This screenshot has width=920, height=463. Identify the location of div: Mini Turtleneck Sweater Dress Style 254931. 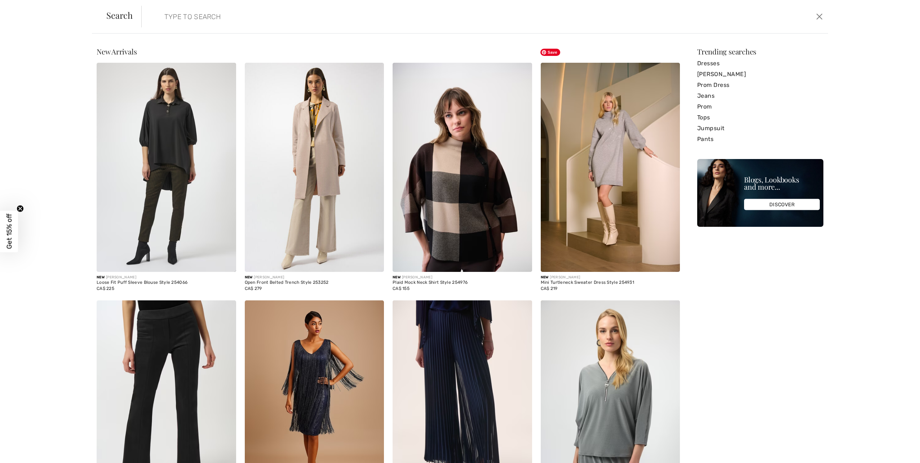
(610, 282).